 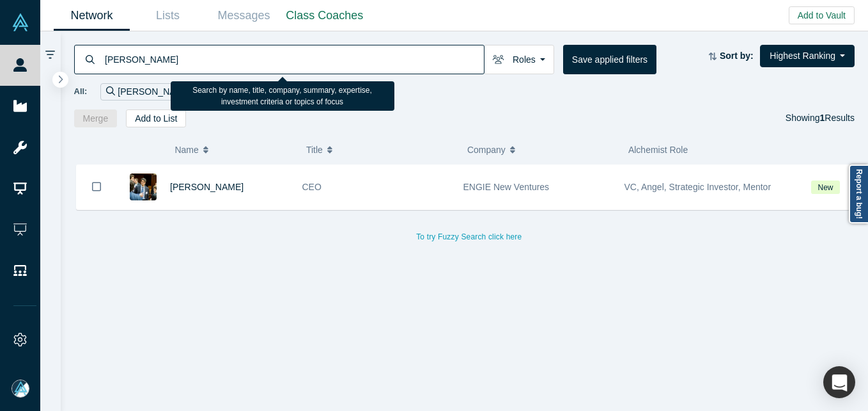 I want to click on strong: 1, so click(x=823, y=118).